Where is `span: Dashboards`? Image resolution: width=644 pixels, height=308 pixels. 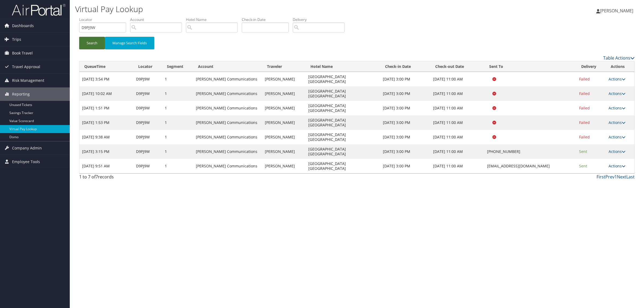
span: Dashboards is located at coordinates (23, 26).